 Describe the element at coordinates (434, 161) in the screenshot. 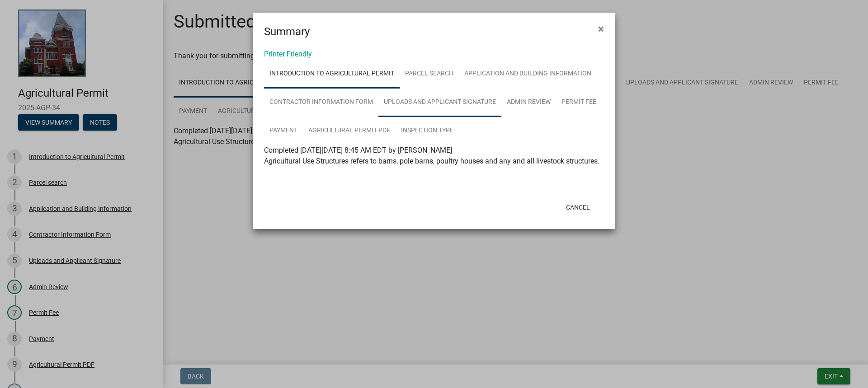

I see `p: Agricultural Use Structures refers to barns, pole barns, poultry houses and any and all livestock...` at that location.